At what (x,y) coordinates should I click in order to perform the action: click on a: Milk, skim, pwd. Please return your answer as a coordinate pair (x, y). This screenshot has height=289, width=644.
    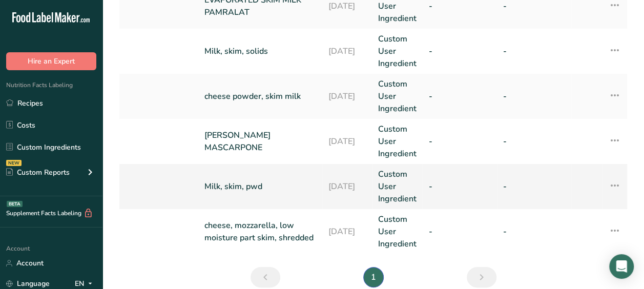
    Looking at the image, I should click on (260, 187).